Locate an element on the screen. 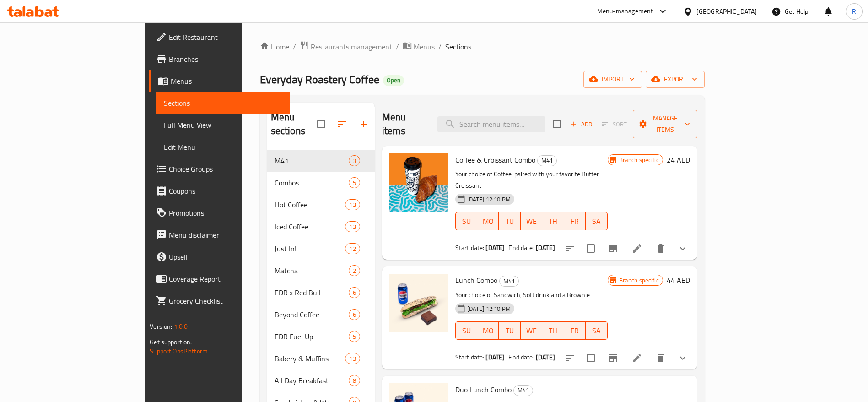 This screenshot has height=402, width=868. span: 13 is located at coordinates (353, 358).